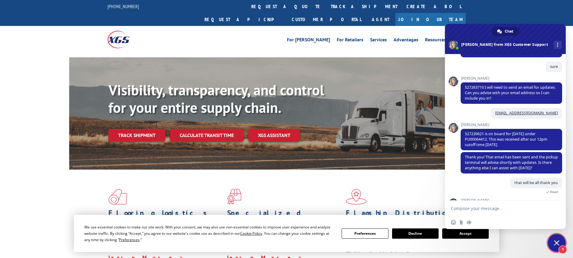  I want to click on span: Audio message, so click(469, 223).